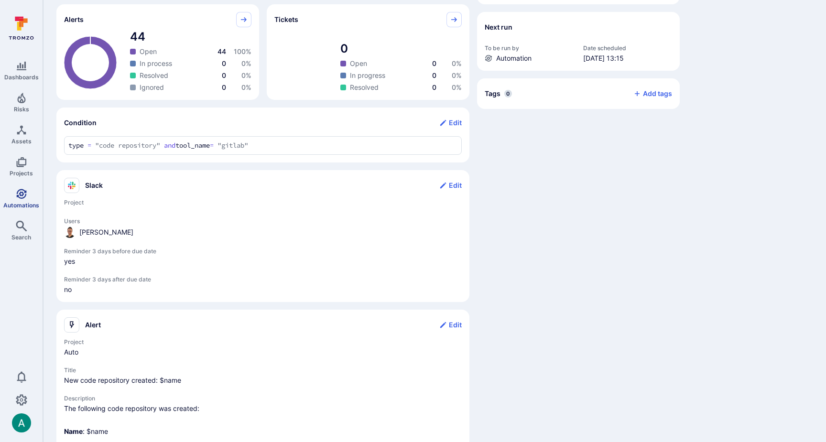  Describe the element at coordinates (222, 51) in the screenshot. I see `span: 44` at that location.